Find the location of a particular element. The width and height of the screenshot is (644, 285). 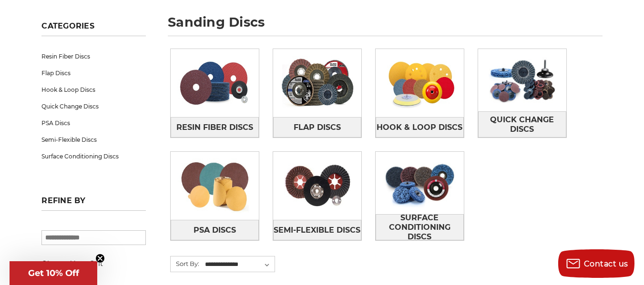

h5: Refine by is located at coordinates (94, 203).